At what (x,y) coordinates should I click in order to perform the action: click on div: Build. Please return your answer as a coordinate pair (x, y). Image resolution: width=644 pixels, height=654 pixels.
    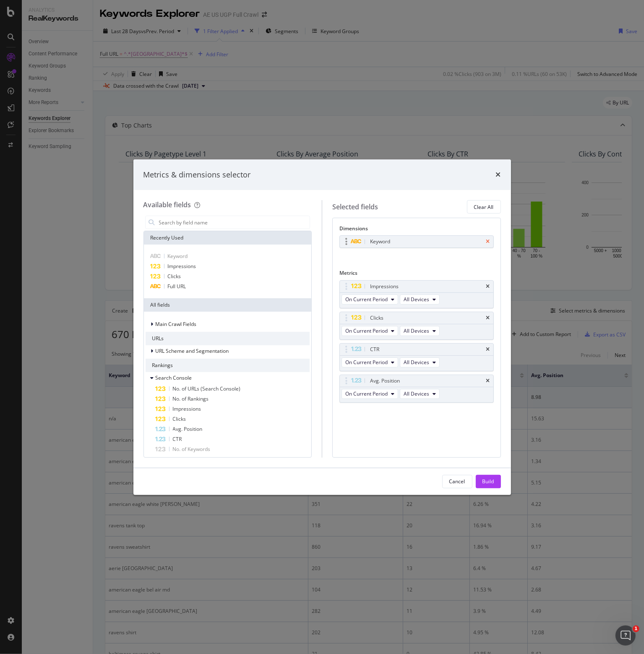
    Looking at the image, I should click on (489, 482).